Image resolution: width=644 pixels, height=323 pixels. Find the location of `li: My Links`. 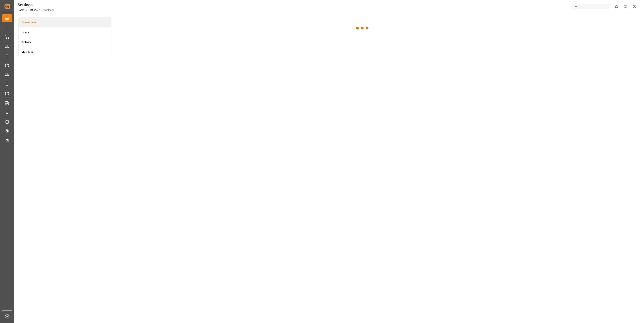

li: My Links is located at coordinates (65, 52).